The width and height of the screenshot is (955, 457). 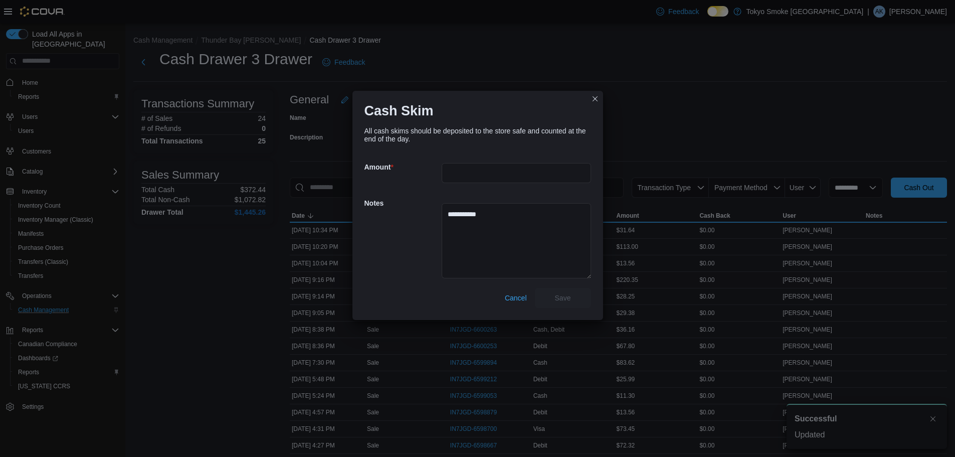 I want to click on button: Save, so click(x=563, y=298).